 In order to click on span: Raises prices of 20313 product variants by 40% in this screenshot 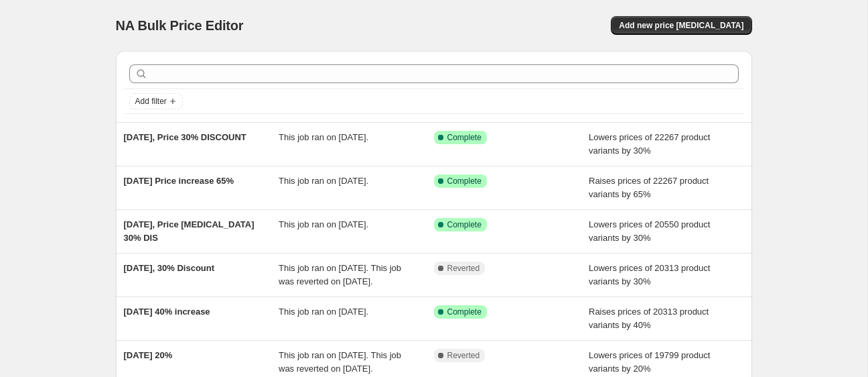, I will do `click(649, 318)`.